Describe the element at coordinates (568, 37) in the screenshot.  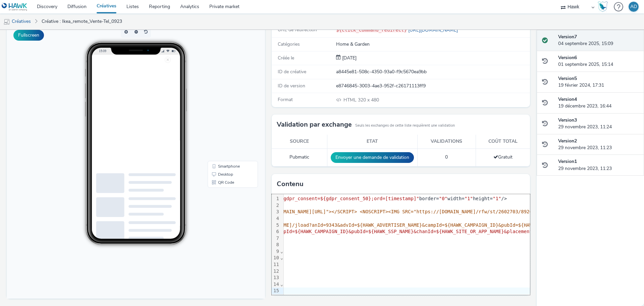
I see `strong: Version 7` at that location.